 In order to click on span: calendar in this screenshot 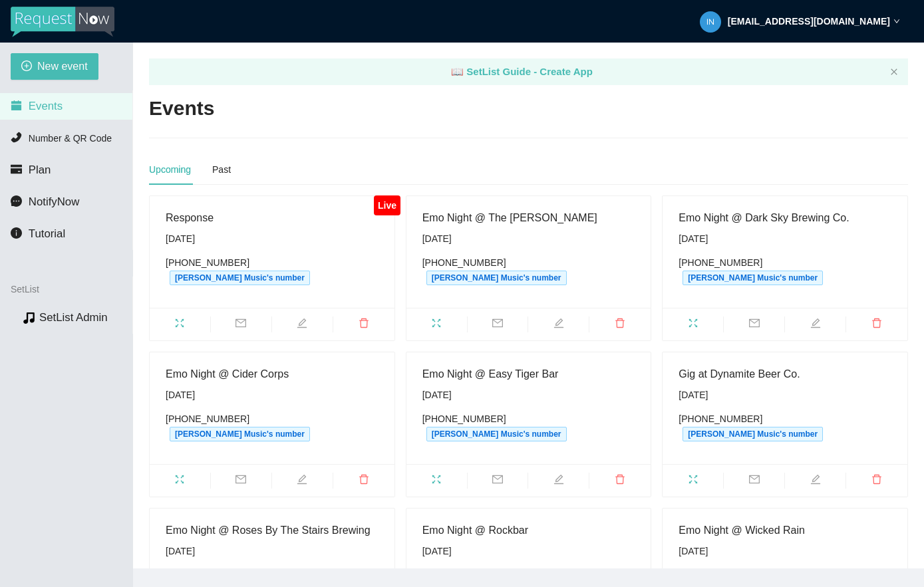, I will do `click(16, 105)`.